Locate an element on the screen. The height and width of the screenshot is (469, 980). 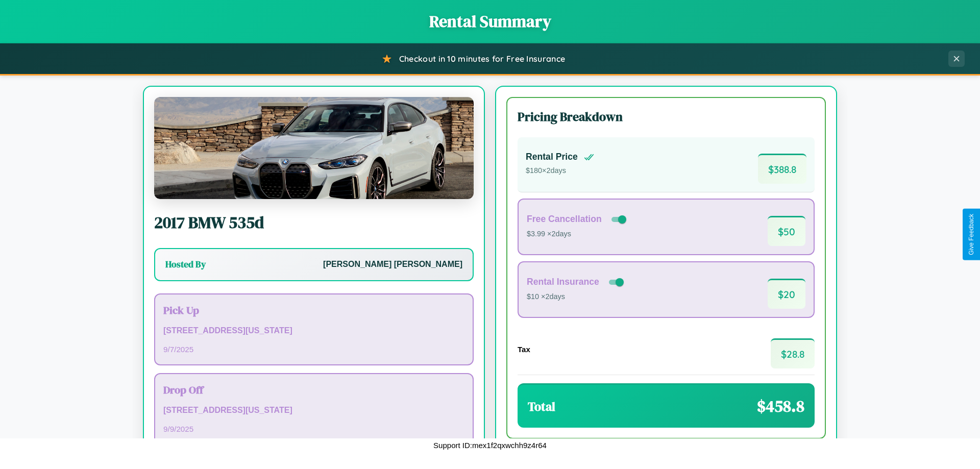
h3: Pick Up is located at coordinates (313, 310).